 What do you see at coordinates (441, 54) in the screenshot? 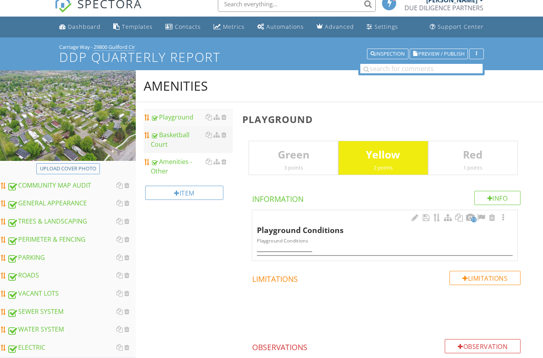
I see `span: Preview / Publish` at bounding box center [441, 54].